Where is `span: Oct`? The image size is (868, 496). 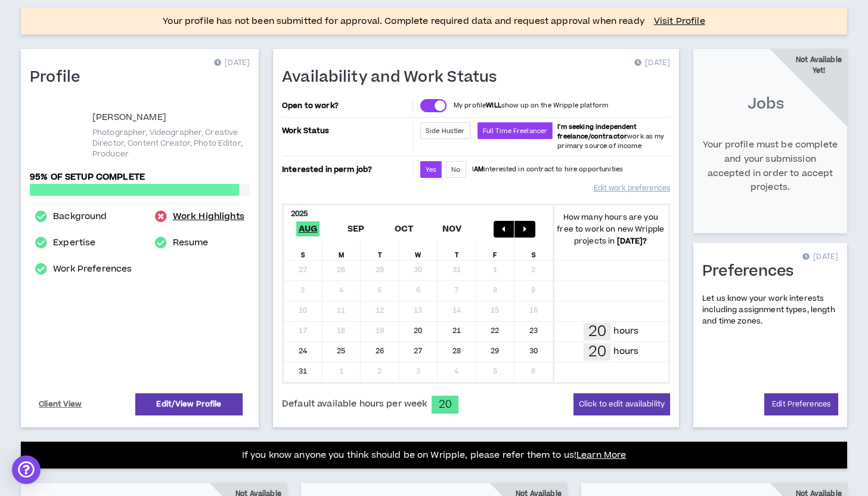 span: Oct is located at coordinates (404, 229).